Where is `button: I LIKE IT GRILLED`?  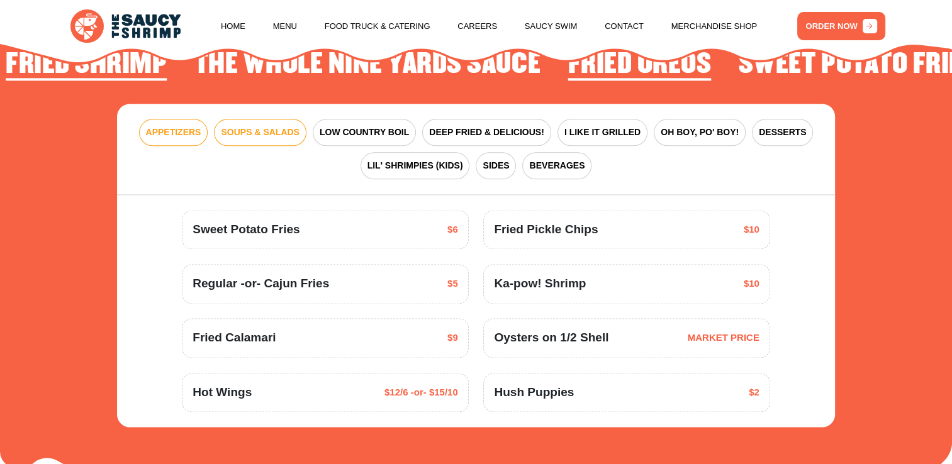
button: I LIKE IT GRILLED is located at coordinates (602, 132).